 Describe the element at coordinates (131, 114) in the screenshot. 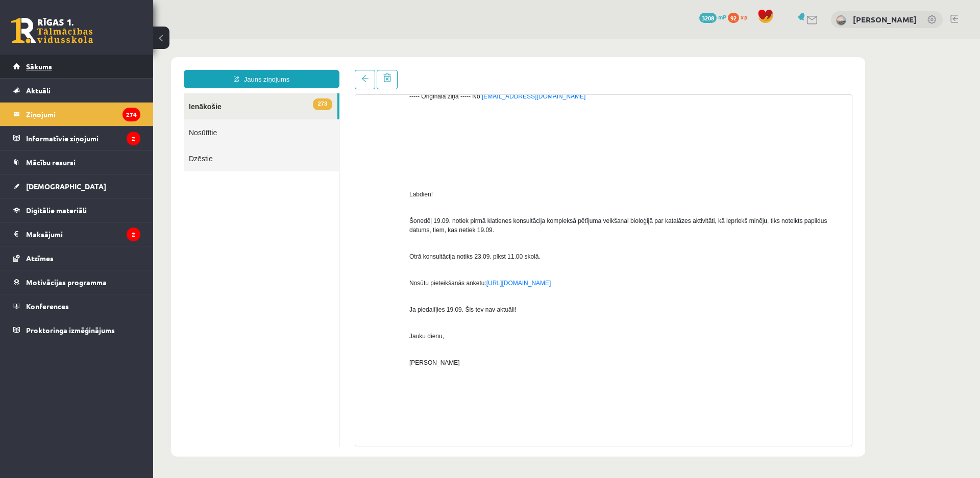

I see `i: 274` at that location.